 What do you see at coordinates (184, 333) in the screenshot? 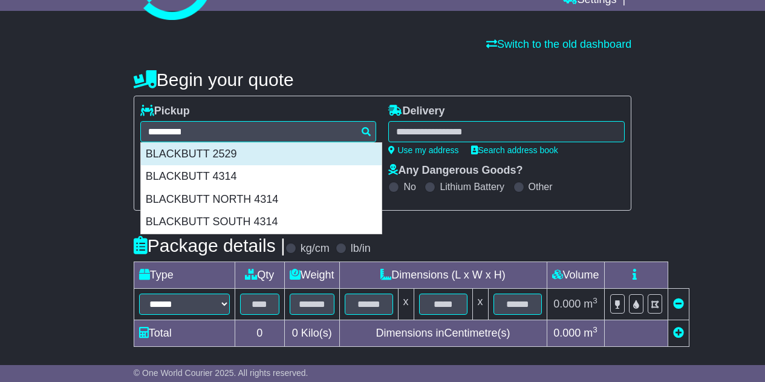
I see `td: Total` at bounding box center [184, 333].